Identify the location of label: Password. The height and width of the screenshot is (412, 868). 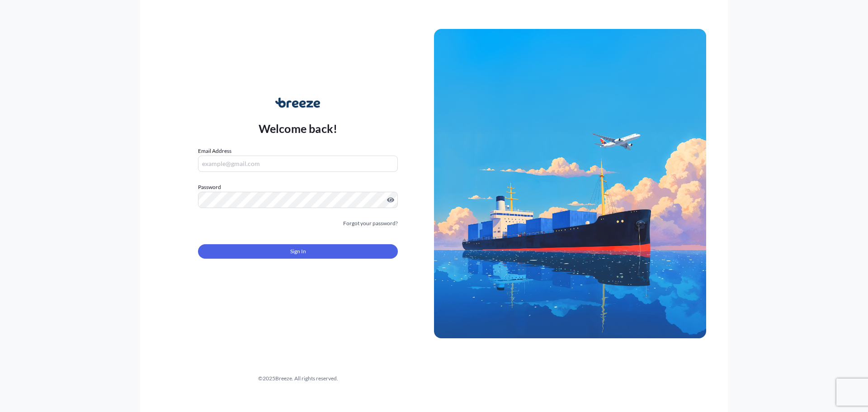
(298, 187).